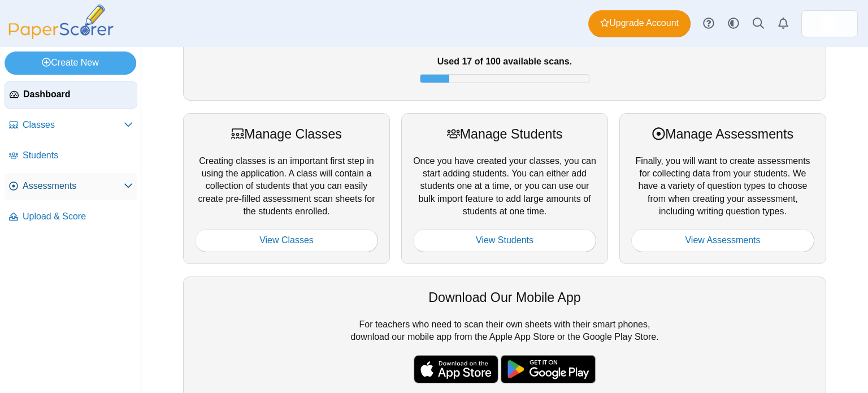  What do you see at coordinates (61, 22) in the screenshot?
I see `img: PaperScorer` at bounding box center [61, 22].